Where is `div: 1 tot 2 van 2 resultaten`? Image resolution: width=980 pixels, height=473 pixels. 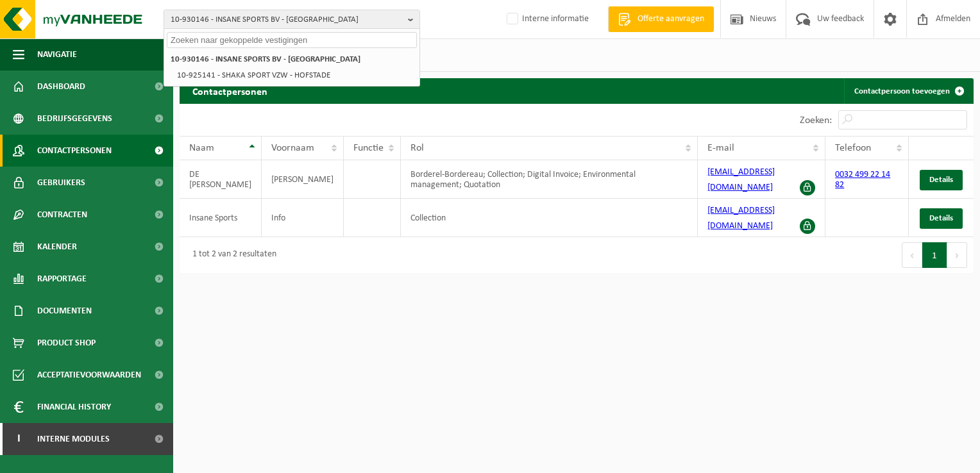 div: 1 tot 2 van 2 resultaten is located at coordinates (231, 255).